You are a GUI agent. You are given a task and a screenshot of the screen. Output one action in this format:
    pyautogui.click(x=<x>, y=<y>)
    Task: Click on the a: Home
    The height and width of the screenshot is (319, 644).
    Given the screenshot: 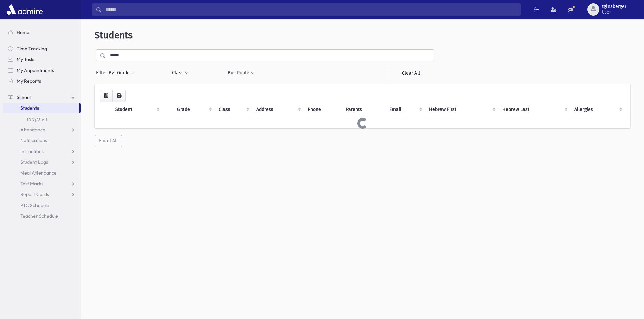 What is the action you would take?
    pyautogui.click(x=42, y=32)
    